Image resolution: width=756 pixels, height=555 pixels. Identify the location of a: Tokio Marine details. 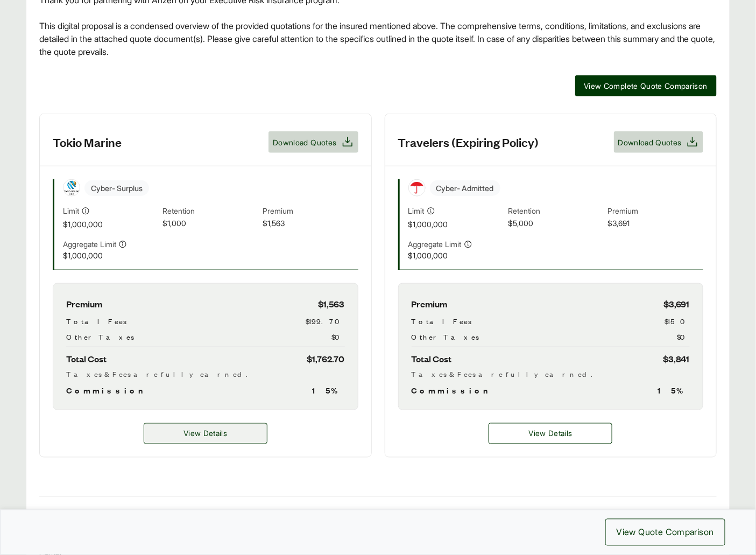
(206, 434).